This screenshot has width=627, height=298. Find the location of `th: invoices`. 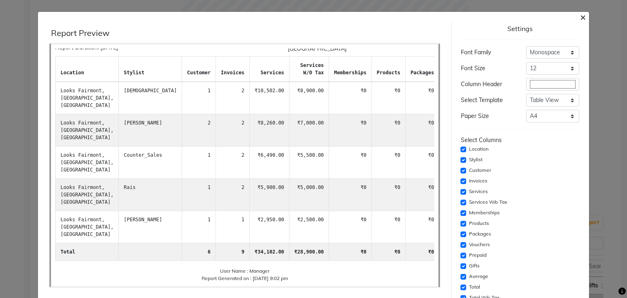

th: invoices is located at coordinates (233, 69).